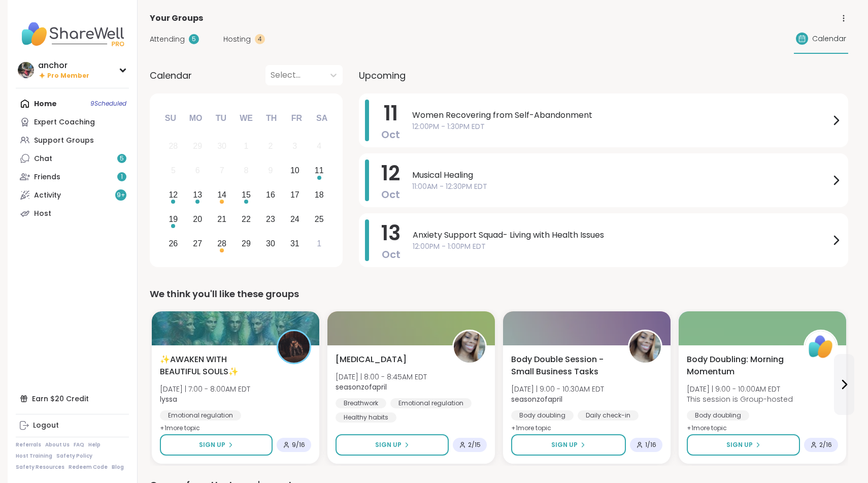 Image resolution: width=868 pixels, height=483 pixels. I want to click on a: Safety Policy, so click(74, 456).